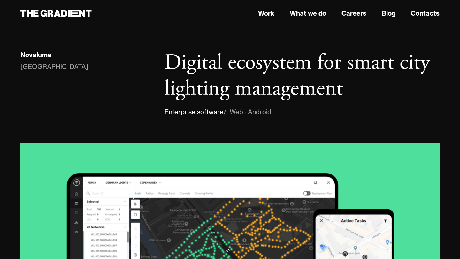  What do you see at coordinates (266, 13) in the screenshot?
I see `a: Work` at bounding box center [266, 13].